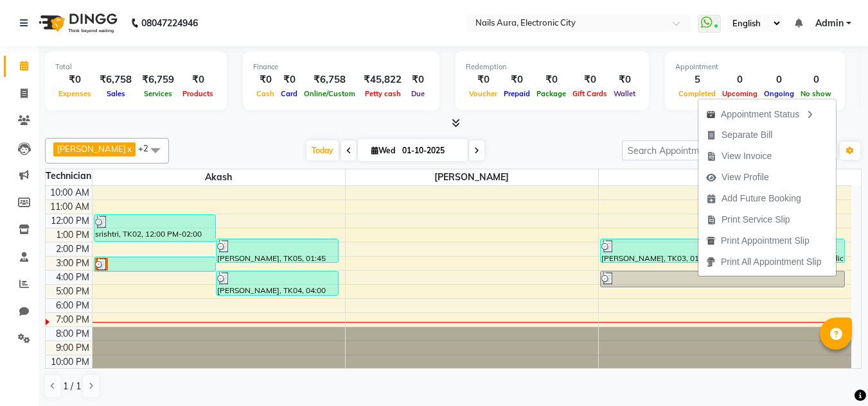 Image resolution: width=868 pixels, height=406 pixels. Describe the element at coordinates (697, 93) in the screenshot. I see `span: Completed` at that location.